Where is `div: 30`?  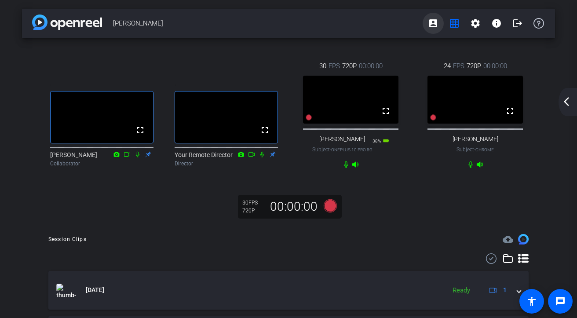
div: 30 is located at coordinates (253, 203).